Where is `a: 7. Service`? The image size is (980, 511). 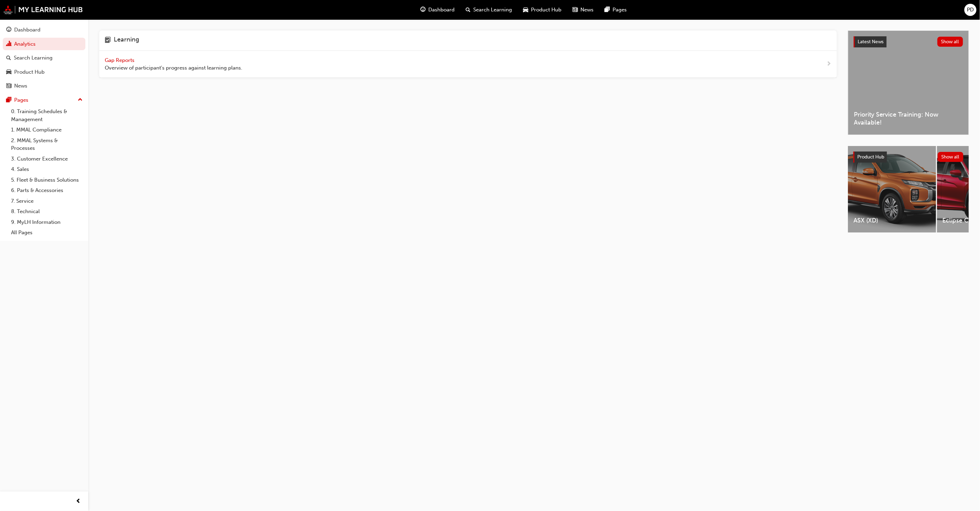
a: 7. Service is located at coordinates (47, 201).